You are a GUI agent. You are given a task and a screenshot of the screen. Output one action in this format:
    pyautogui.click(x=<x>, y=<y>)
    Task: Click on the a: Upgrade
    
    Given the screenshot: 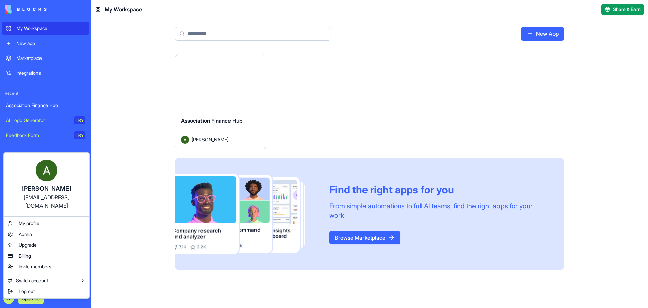 What is the action you would take?
    pyautogui.click(x=47, y=245)
    